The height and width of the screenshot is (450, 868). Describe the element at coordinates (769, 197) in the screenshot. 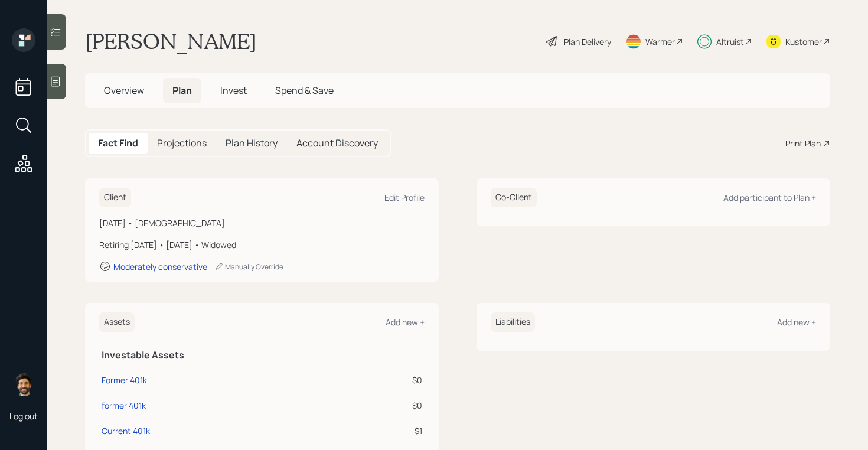

I see `div: Add participant to Plan +` at that location.